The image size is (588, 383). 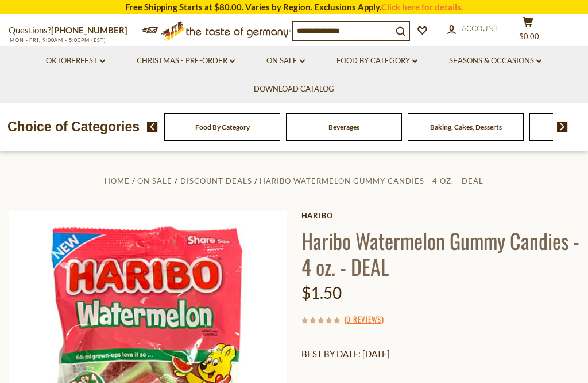 What do you see at coordinates (466, 127) in the screenshot?
I see `span: Baking, Cakes, Desserts` at bounding box center [466, 127].